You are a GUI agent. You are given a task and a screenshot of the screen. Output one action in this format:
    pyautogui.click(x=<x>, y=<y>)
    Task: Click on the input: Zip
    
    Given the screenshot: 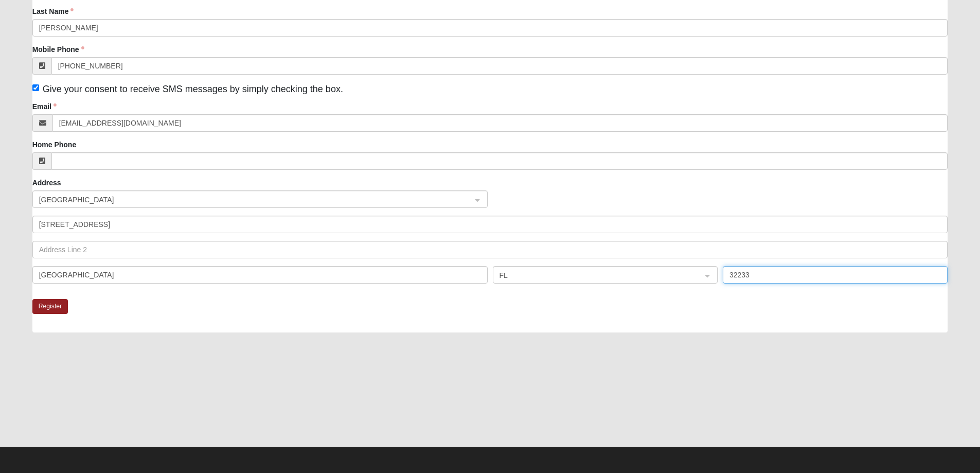 What is the action you would take?
    pyautogui.click(x=835, y=275)
    